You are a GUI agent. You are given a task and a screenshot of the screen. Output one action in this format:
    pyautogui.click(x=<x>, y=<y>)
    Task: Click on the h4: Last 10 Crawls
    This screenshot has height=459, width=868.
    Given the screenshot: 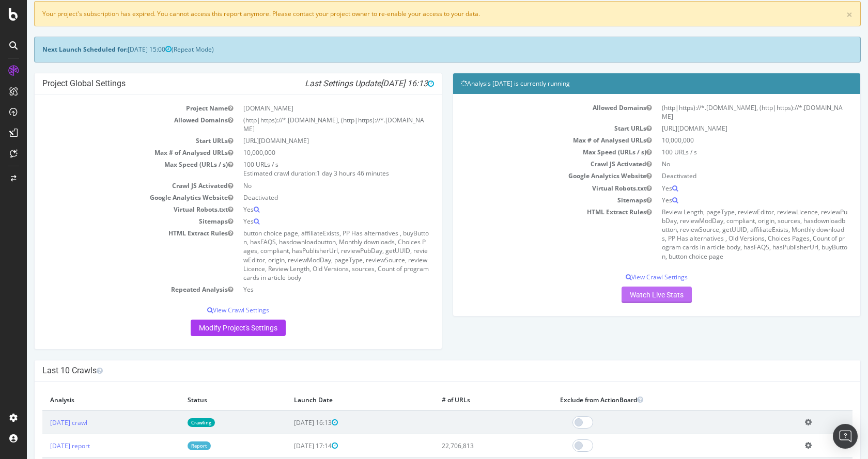 What is the action you would take?
    pyautogui.click(x=421, y=371)
    